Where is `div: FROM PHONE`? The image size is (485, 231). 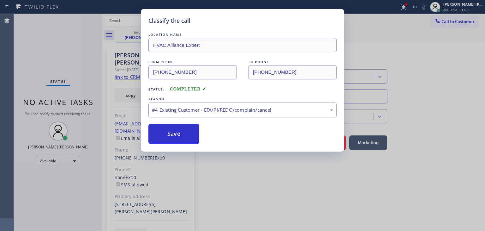 div: FROM PHONE is located at coordinates (193, 62).